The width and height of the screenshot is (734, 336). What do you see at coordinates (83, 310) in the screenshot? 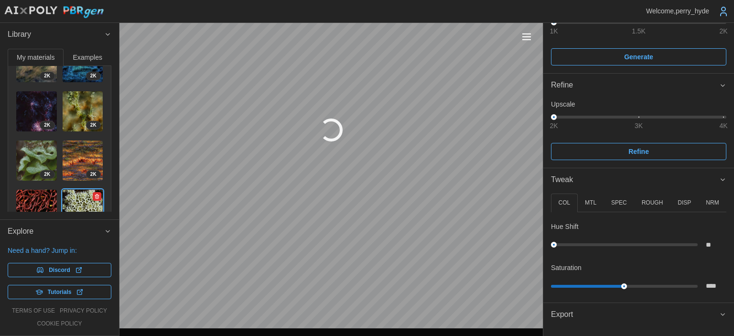
I see `a: privacy policy` at bounding box center [83, 310].